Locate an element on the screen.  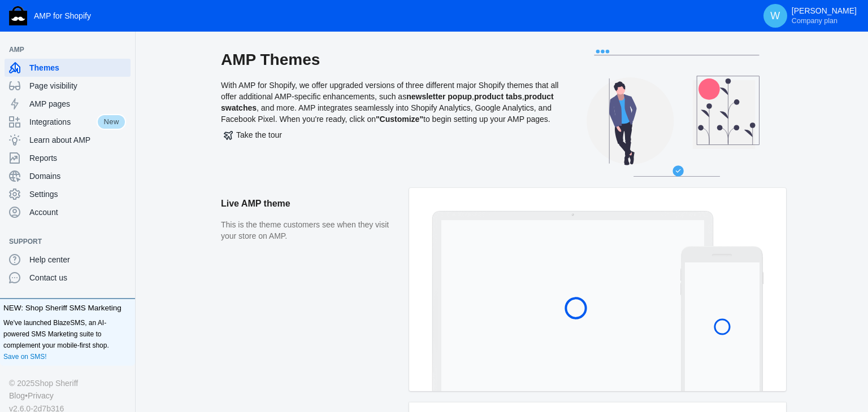
img: Laptop frame is located at coordinates (573, 301).